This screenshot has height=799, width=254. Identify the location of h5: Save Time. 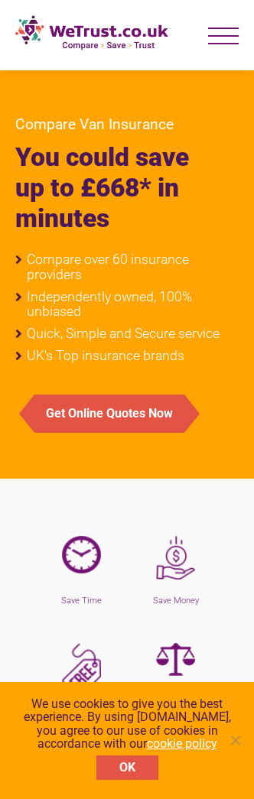
(81, 601).